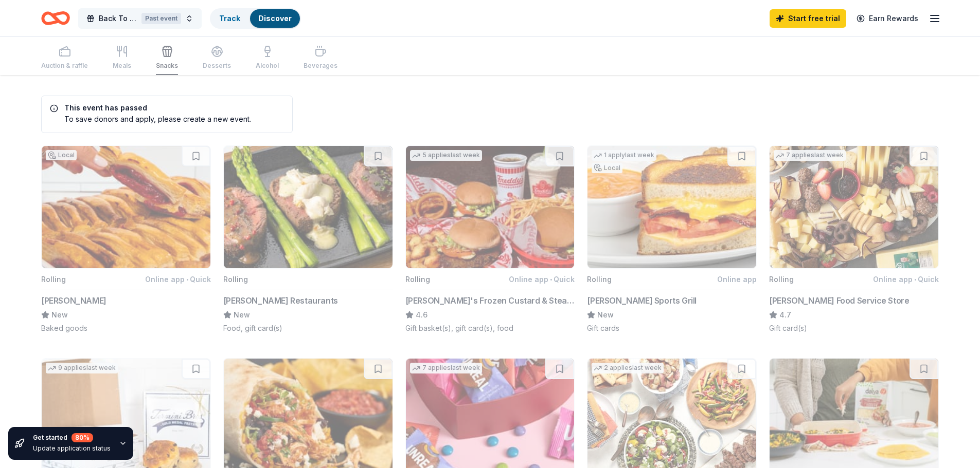 The width and height of the screenshot is (980, 468). I want to click on div: To save donors and apply, please create a new event., so click(150, 119).